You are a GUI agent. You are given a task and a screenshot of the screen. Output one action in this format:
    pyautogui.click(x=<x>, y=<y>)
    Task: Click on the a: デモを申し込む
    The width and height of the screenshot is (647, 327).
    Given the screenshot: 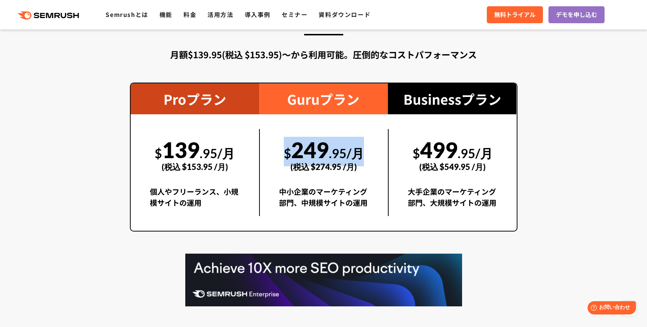 What is the action you would take?
    pyautogui.click(x=576, y=15)
    